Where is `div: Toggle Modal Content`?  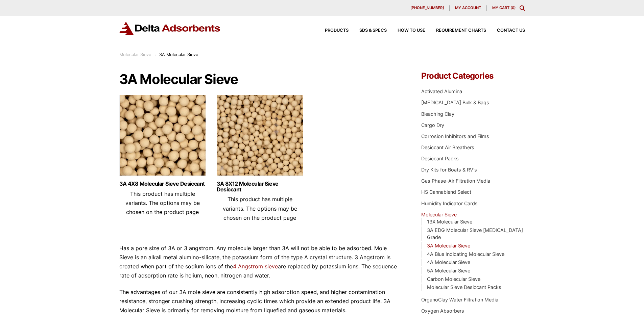 div: Toggle Modal Content is located at coordinates (522, 8).